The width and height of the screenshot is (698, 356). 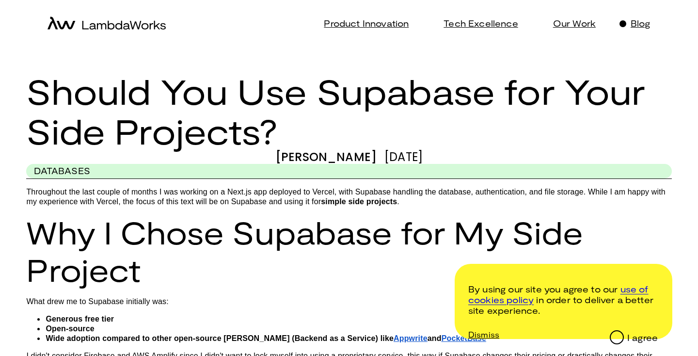 I want to click on p: Our Work, so click(x=574, y=23).